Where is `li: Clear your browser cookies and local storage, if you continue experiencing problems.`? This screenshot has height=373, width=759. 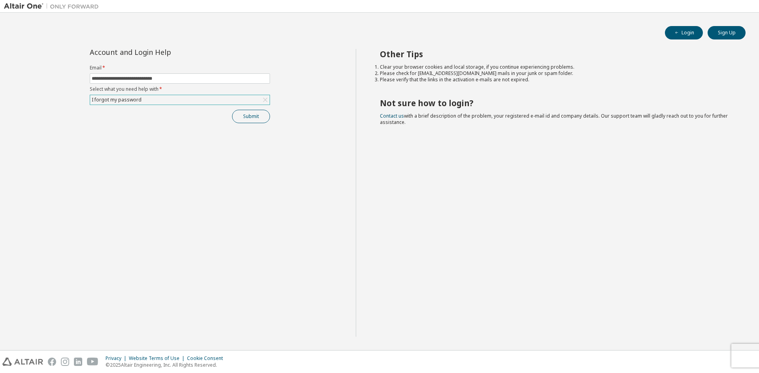 li: Clear your browser cookies and local storage, if you continue experiencing problems. is located at coordinates (556, 67).